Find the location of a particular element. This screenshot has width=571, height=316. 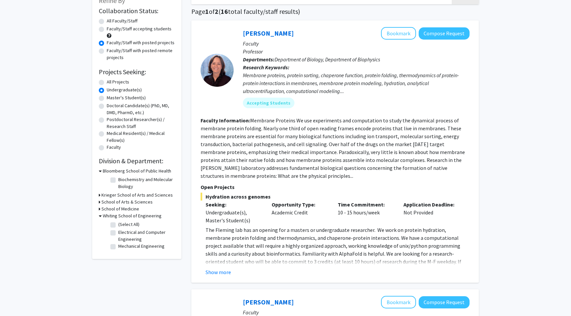

button: Compose Request to Yannis Paulus is located at coordinates (444, 303).